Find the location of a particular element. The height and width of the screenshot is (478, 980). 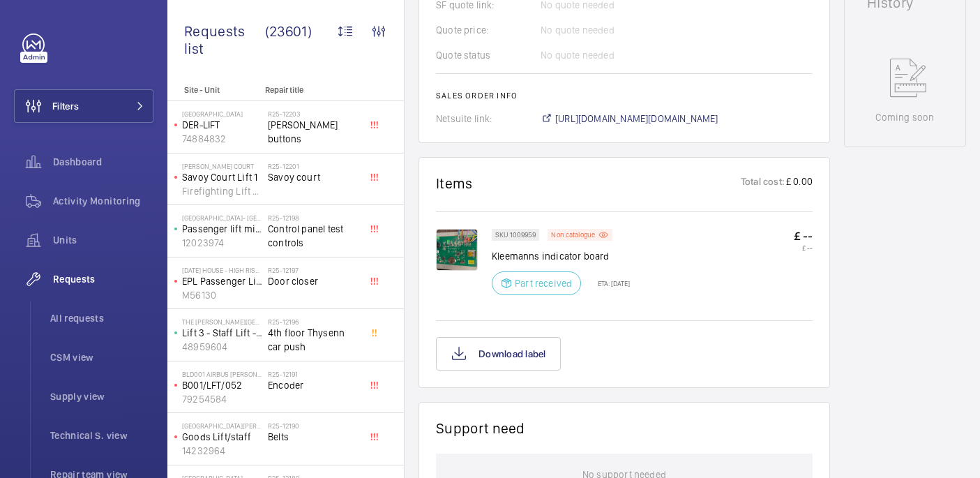

p: Goods Lift/staff is located at coordinates (222, 437).